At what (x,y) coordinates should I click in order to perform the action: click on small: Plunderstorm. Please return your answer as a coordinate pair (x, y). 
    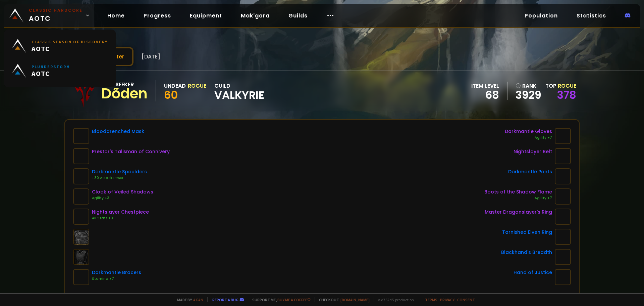
    Looking at the image, I should click on (50, 67).